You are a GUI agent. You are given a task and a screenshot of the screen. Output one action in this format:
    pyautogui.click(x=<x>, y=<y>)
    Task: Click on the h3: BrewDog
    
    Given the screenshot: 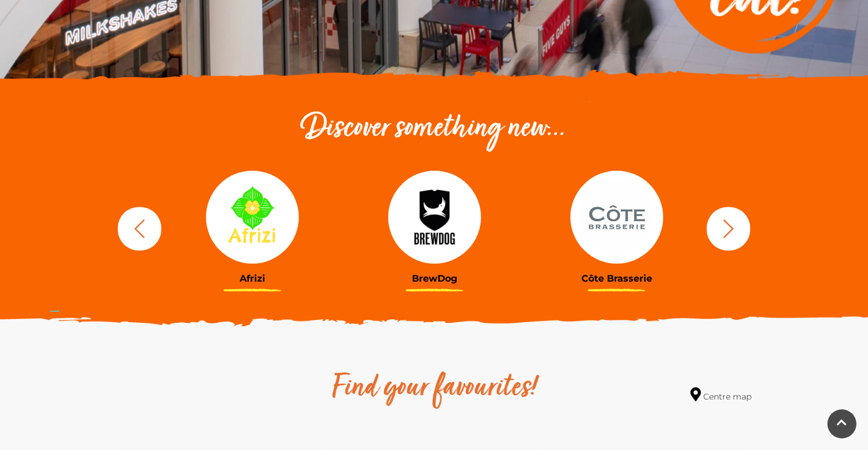 What is the action you would take?
    pyautogui.click(x=435, y=278)
    